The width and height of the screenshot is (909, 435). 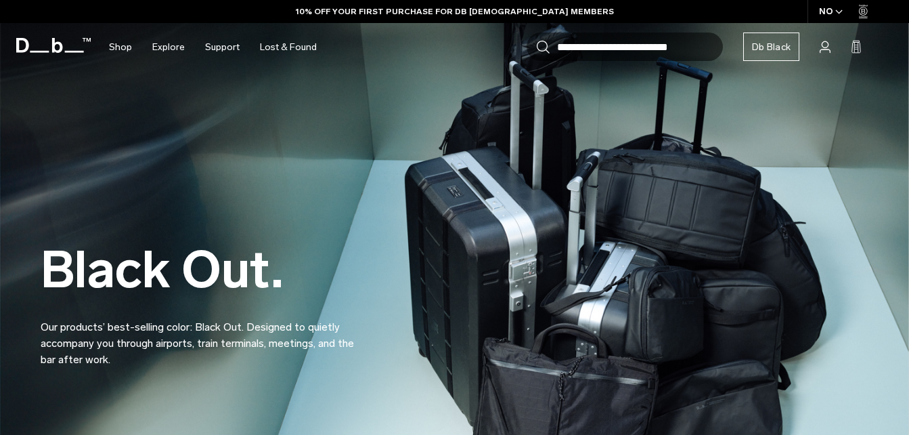 I want to click on a: Support, so click(x=222, y=47).